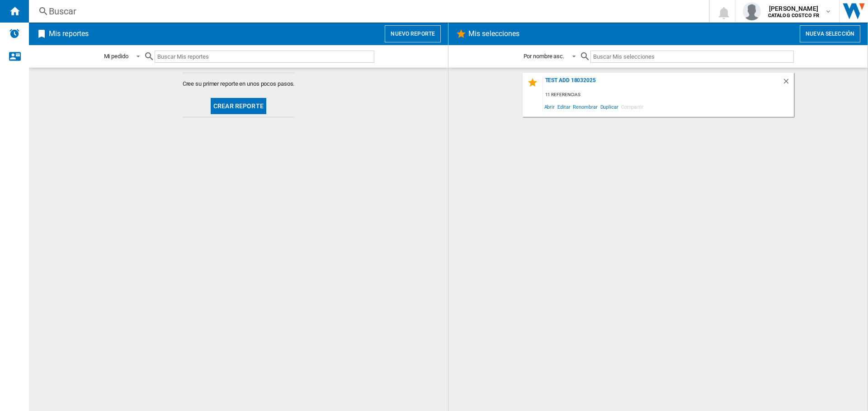  What do you see at coordinates (692, 57) in the screenshot?
I see `input: Buscar Mis selecciones` at bounding box center [692, 57].